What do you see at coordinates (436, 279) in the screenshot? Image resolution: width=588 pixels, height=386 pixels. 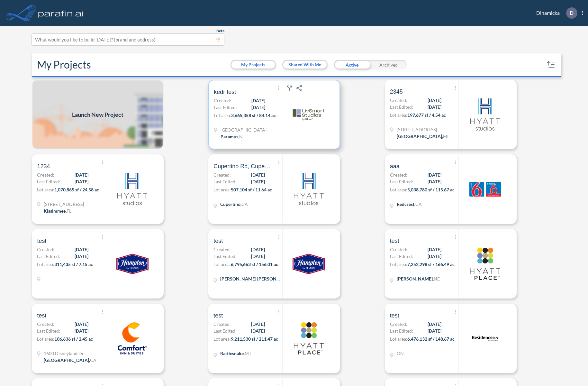 I see `span: NE` at bounding box center [436, 279].